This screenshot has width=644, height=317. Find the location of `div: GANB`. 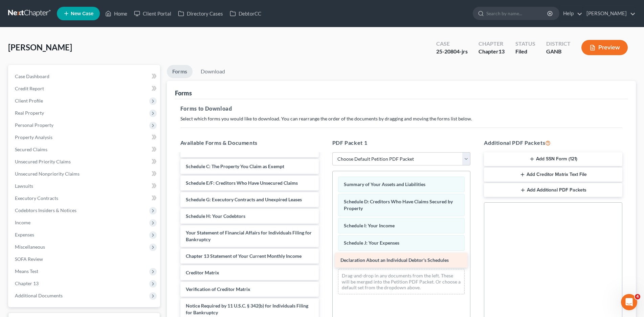

div: GANB is located at coordinates (558, 51).